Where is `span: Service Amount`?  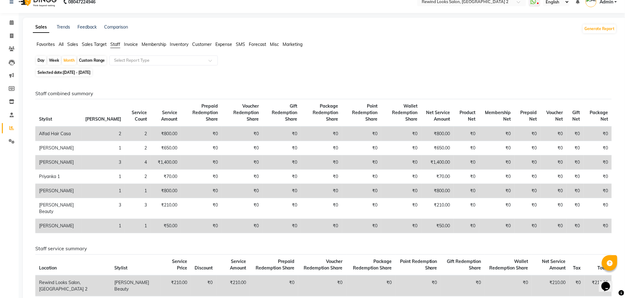
span: Service Amount is located at coordinates (238, 264).